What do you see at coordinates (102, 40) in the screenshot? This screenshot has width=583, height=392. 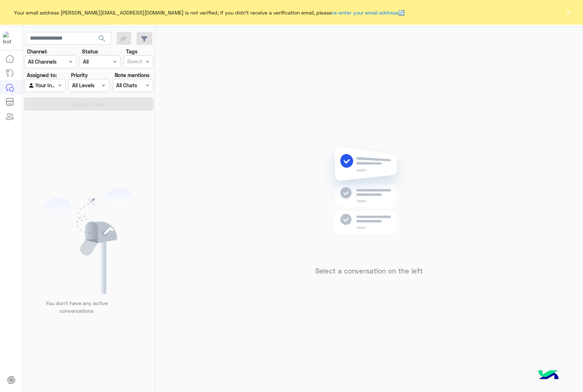 I see `button: search` at bounding box center [102, 40].